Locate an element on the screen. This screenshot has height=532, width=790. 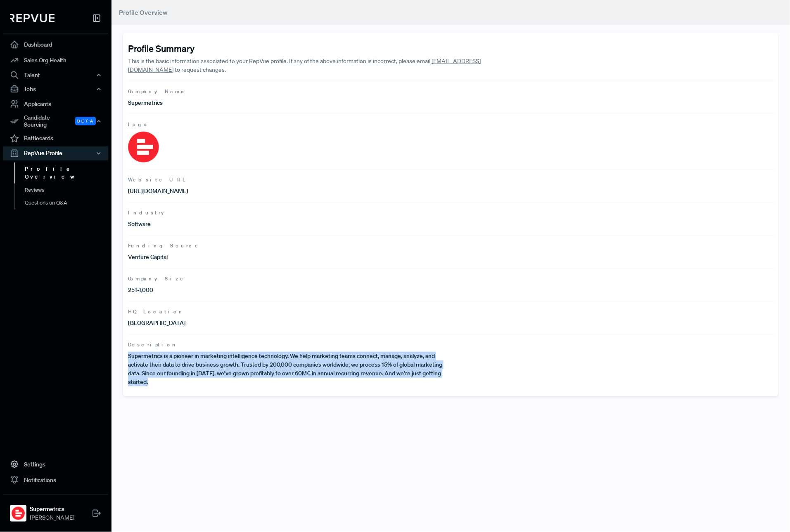
strong: Supermetrics is located at coordinates (52, 509).